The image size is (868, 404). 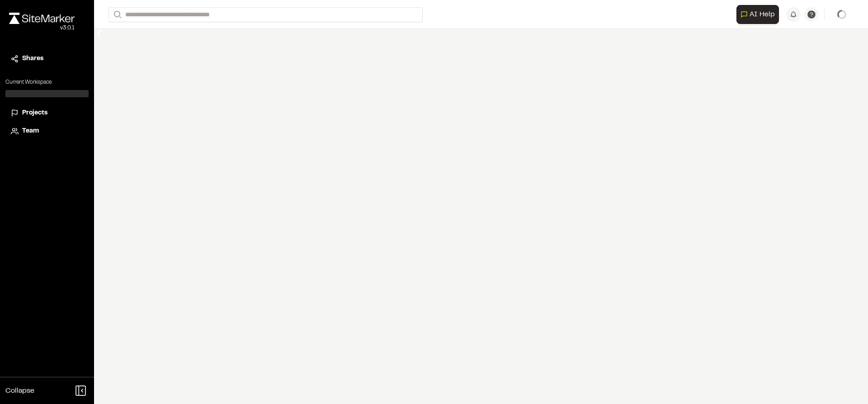 I want to click on span: AI Help, so click(x=762, y=15).